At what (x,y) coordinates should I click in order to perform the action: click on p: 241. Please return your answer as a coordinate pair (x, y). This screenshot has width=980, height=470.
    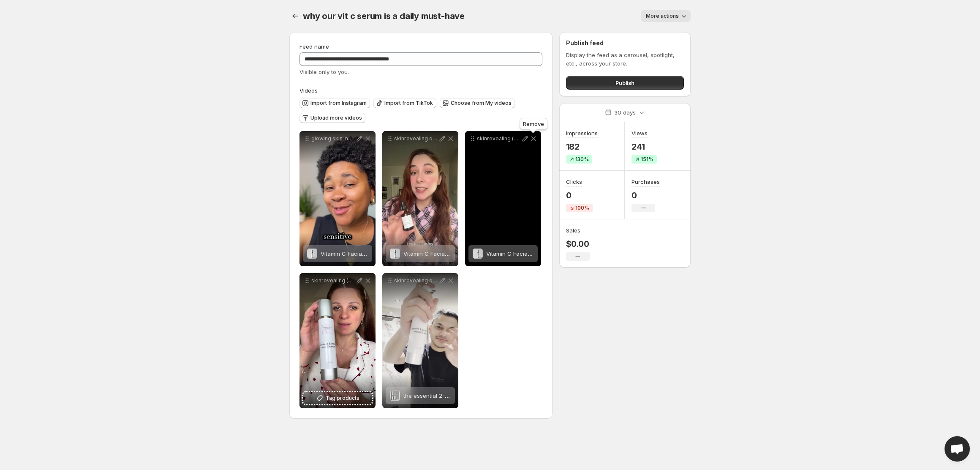
    Looking at the image, I should click on (644, 147).